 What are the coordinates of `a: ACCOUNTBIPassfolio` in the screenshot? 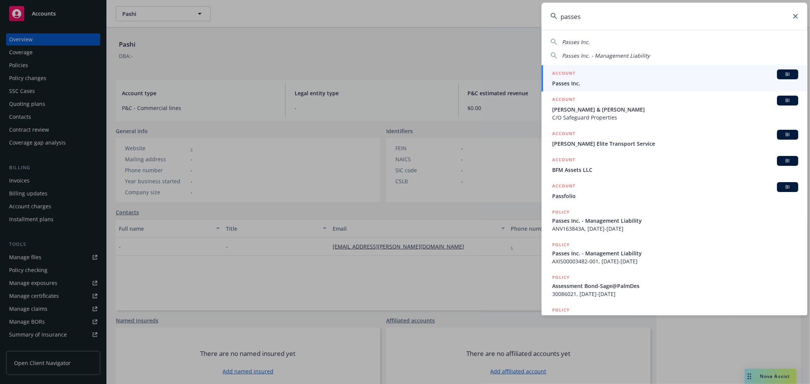 It's located at (674, 191).